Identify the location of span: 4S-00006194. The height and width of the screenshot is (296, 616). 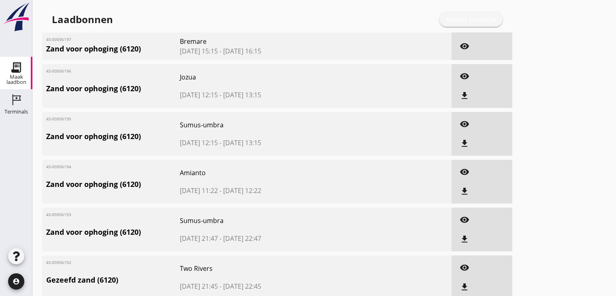
(60, 167).